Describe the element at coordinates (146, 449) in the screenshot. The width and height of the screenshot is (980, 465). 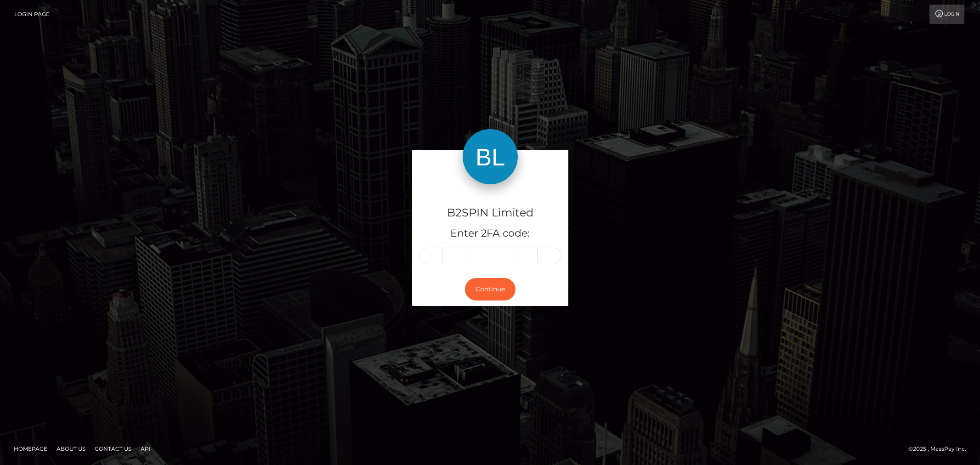
I see `a: API` at that location.